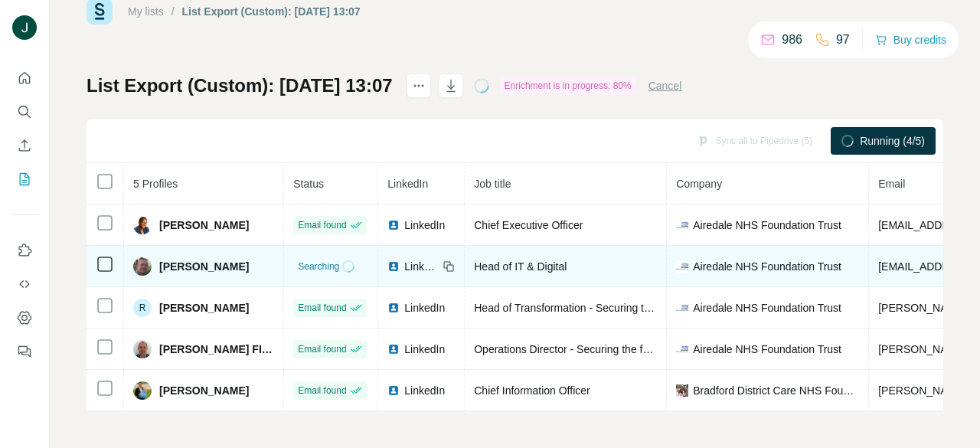 Image resolution: width=980 pixels, height=448 pixels. What do you see at coordinates (892, 141) in the screenshot?
I see `span: Running (4/5)` at bounding box center [892, 141].